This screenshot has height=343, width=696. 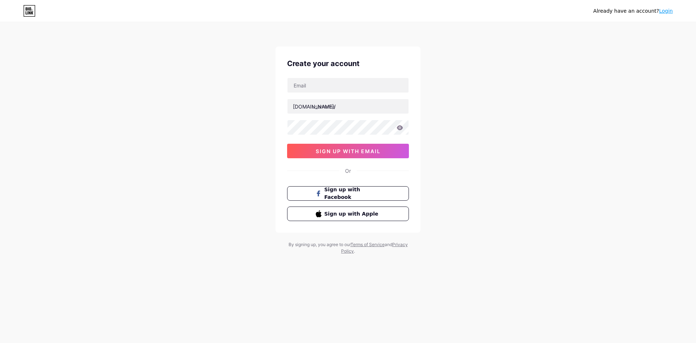 I want to click on a: Terms of Service, so click(x=368, y=244).